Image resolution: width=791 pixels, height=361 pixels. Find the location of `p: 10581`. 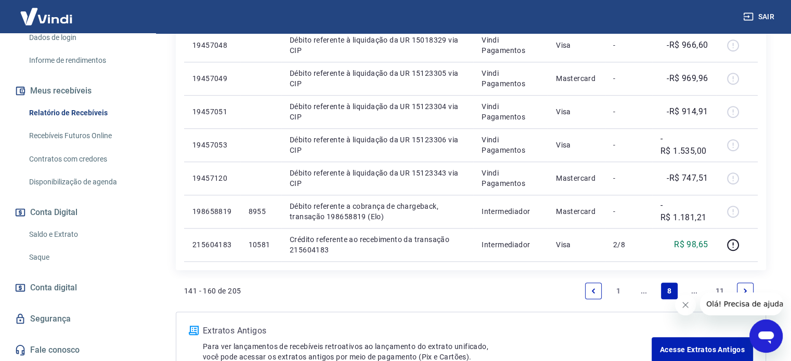

p: 10581 is located at coordinates (260, 245).